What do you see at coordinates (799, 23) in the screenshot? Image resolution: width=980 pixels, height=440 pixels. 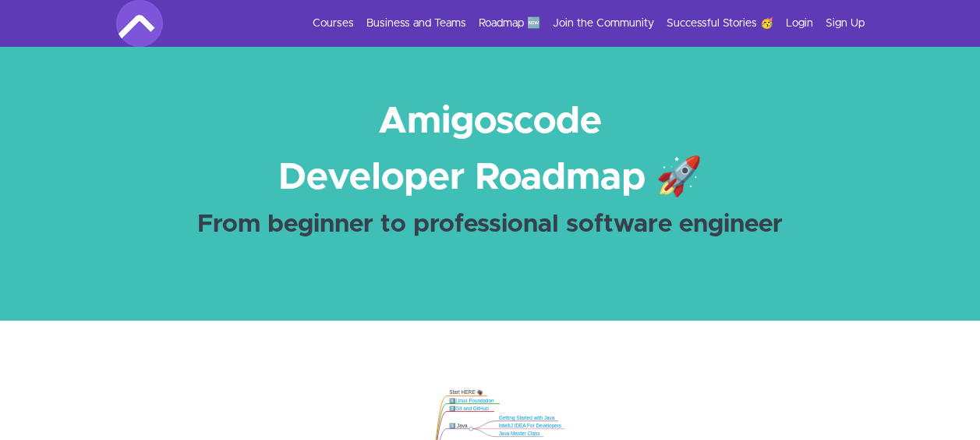 I see `a: Login` at bounding box center [799, 23].